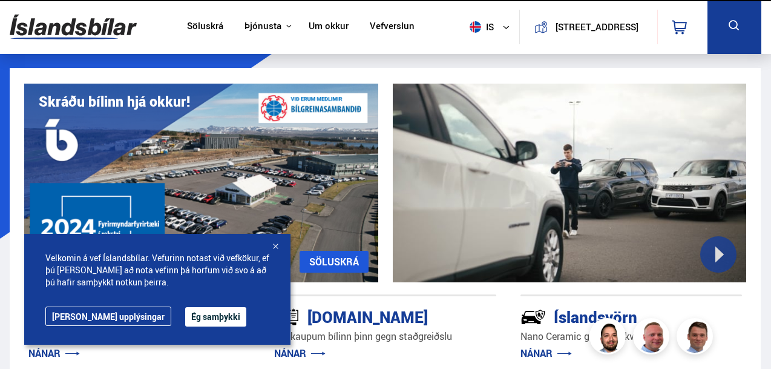  What do you see at coordinates (653, 338) in the screenshot?
I see `img: siFngHWaQ9KaOqBr.png` at bounding box center [653, 338].